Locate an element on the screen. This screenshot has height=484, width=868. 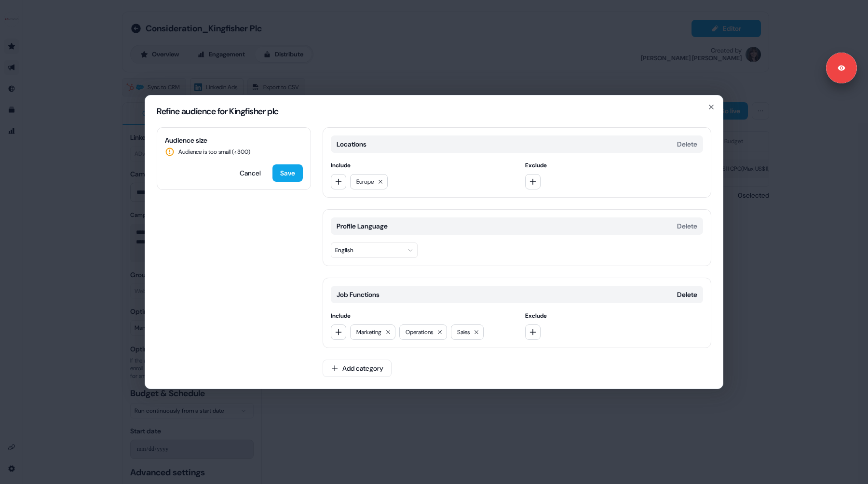
span: Operations is located at coordinates (419, 332).